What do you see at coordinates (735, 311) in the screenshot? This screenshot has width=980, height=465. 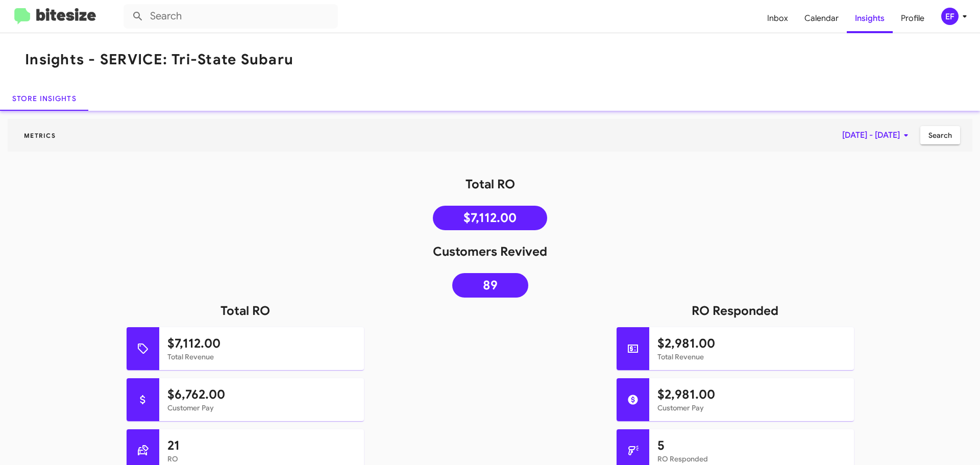 I see `h1: RO Responded` at bounding box center [735, 311].